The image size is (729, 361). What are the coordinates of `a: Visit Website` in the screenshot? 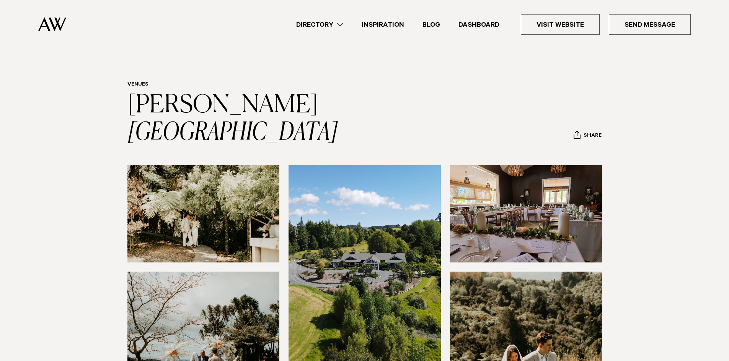 It's located at (560, 24).